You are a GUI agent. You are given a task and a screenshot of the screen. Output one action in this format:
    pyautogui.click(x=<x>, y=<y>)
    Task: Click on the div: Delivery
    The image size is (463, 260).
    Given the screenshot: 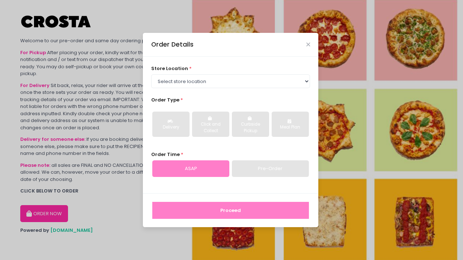 What is the action you would take?
    pyautogui.click(x=171, y=128)
    